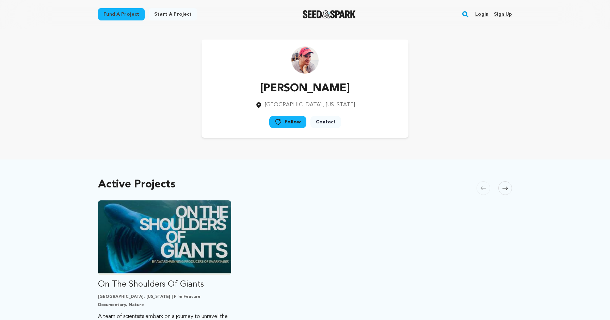 Image resolution: width=610 pixels, height=320 pixels. What do you see at coordinates (329, 14) in the screenshot?
I see `img: Seed&Spark Logo Dark Mode` at bounding box center [329, 14].